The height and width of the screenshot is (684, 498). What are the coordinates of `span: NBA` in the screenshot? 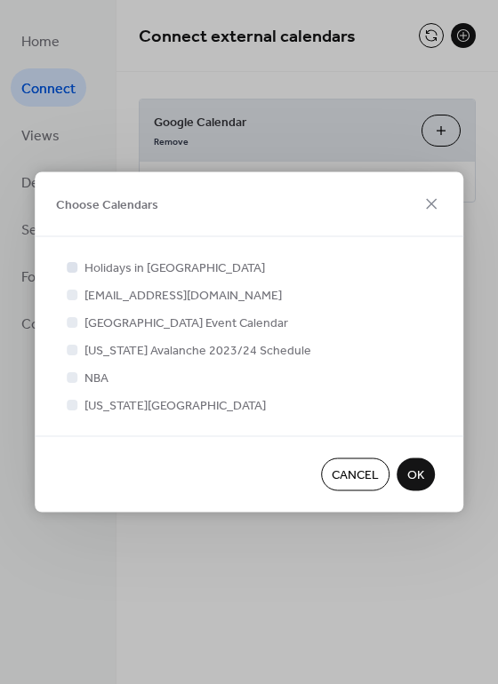 It's located at (96, 379).